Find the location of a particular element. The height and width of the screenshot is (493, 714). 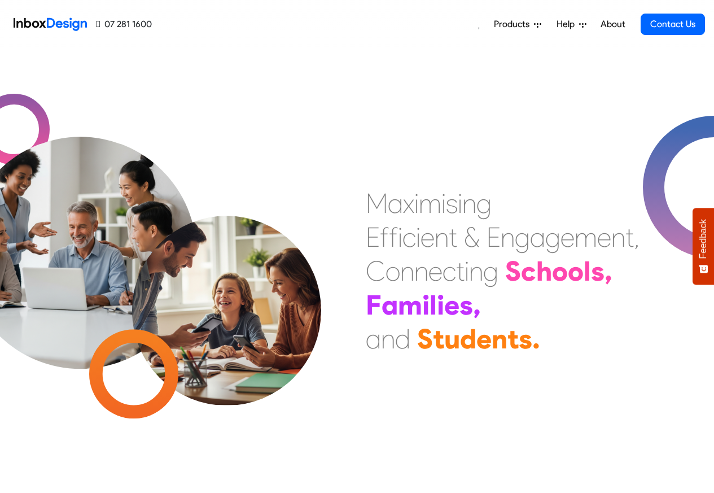

span: Products is located at coordinates (514, 24).